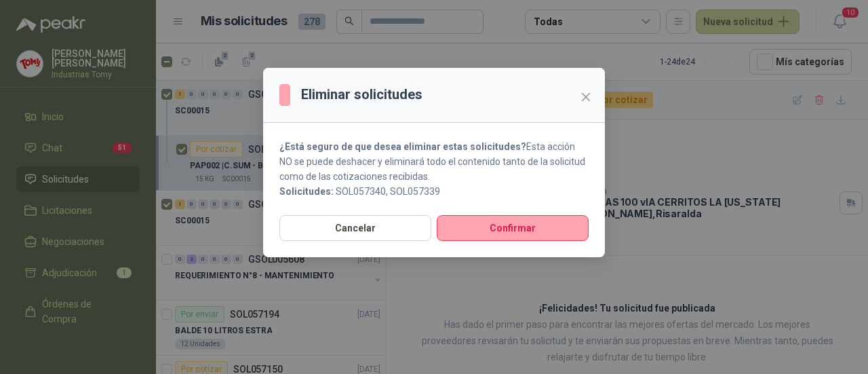  What do you see at coordinates (434, 191) in the screenshot?
I see `p: SOL057340, SOL057339` at bounding box center [434, 191].